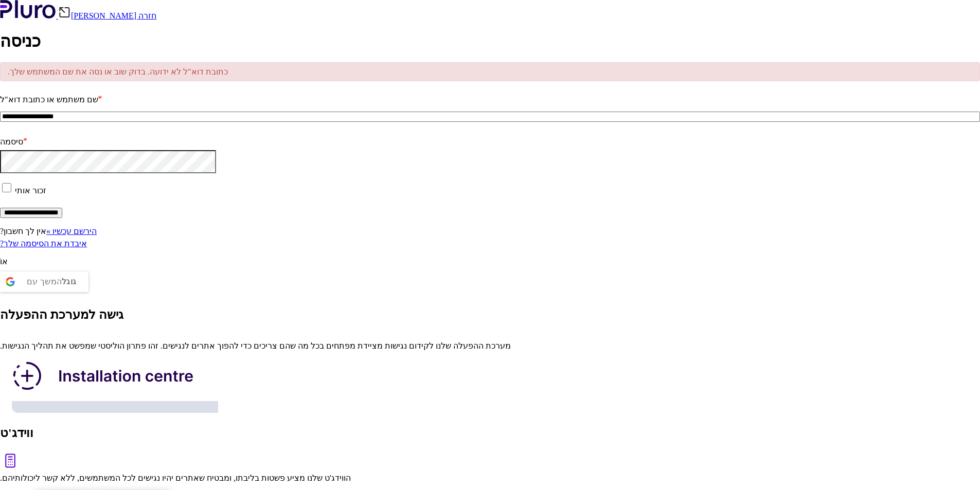  What do you see at coordinates (7, 187) in the screenshot?
I see `input: זכור אותי` at bounding box center [7, 187].